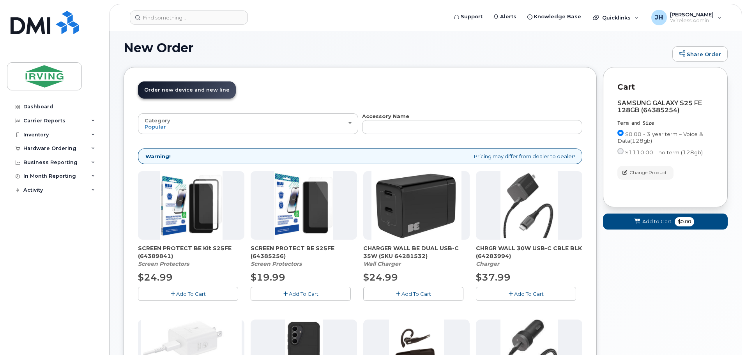  I want to click on img: chrgr_wall_30w_-_blk.png, so click(529, 205).